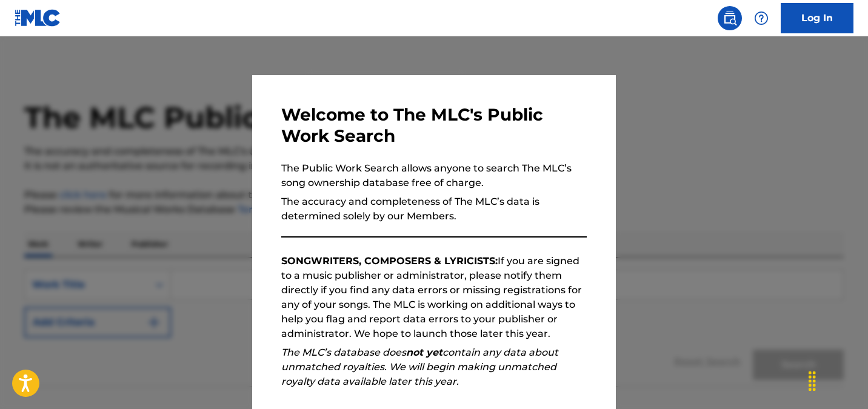 This screenshot has width=868, height=409. What do you see at coordinates (434, 209) in the screenshot?
I see `p: The accuracy and completeness of The MLC’s data is determined solely by our Members.` at bounding box center [434, 209].